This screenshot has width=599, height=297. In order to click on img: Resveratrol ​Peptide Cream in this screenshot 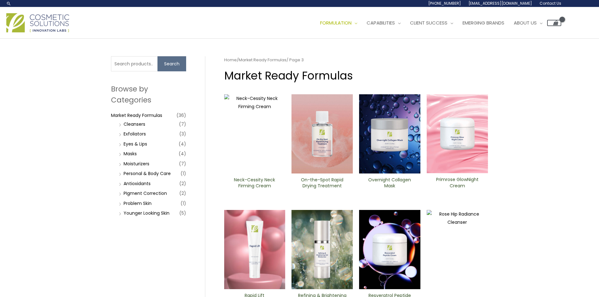, I will do `click(390, 250)`.